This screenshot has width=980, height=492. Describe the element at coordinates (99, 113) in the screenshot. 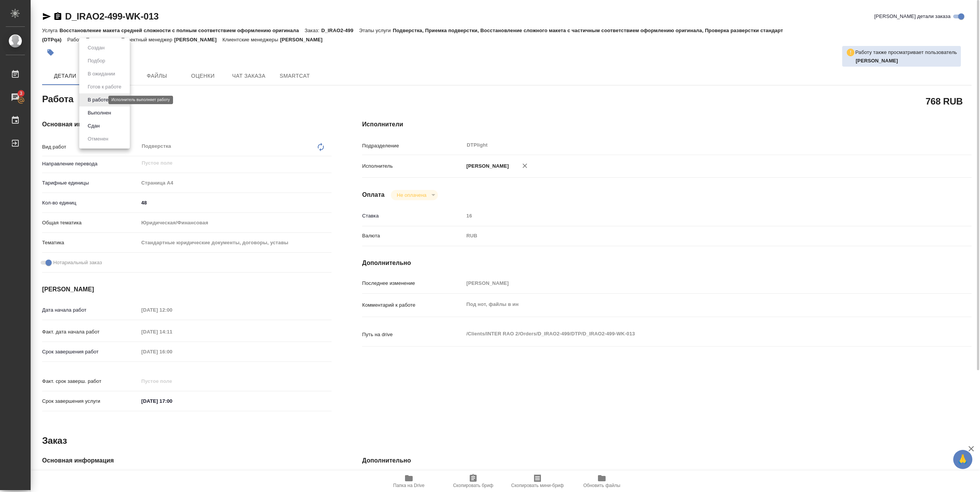

I see `button: Выполнен` at that location.